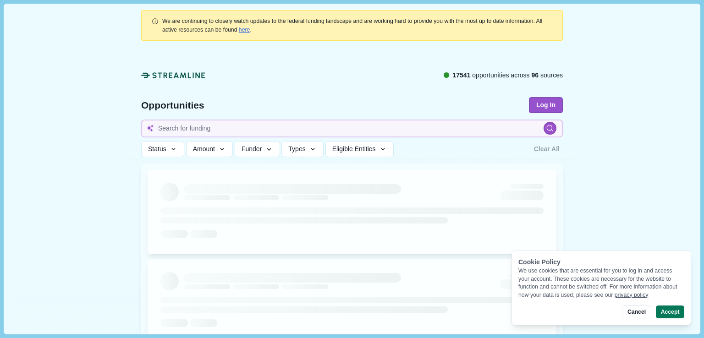 The height and width of the screenshot is (338, 704). I want to click on button: Log In, so click(546, 105).